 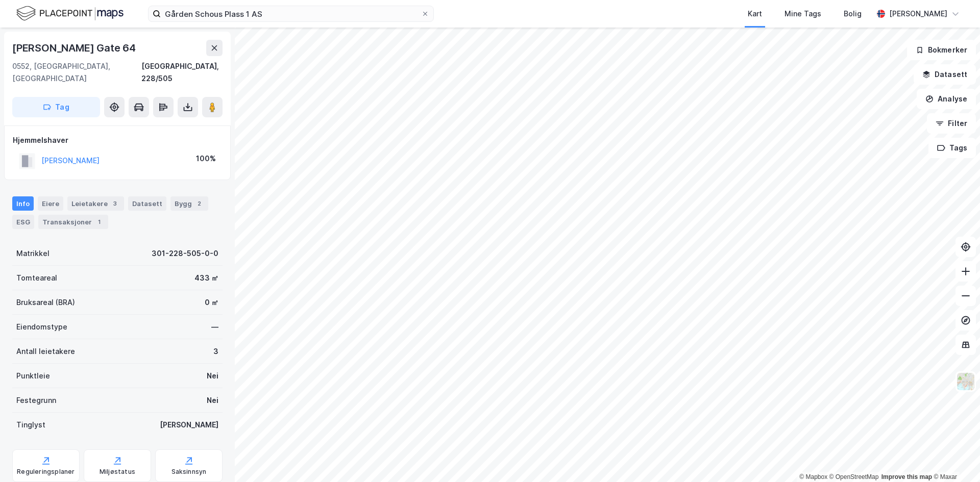 I want to click on div: Eiere, so click(x=50, y=203).